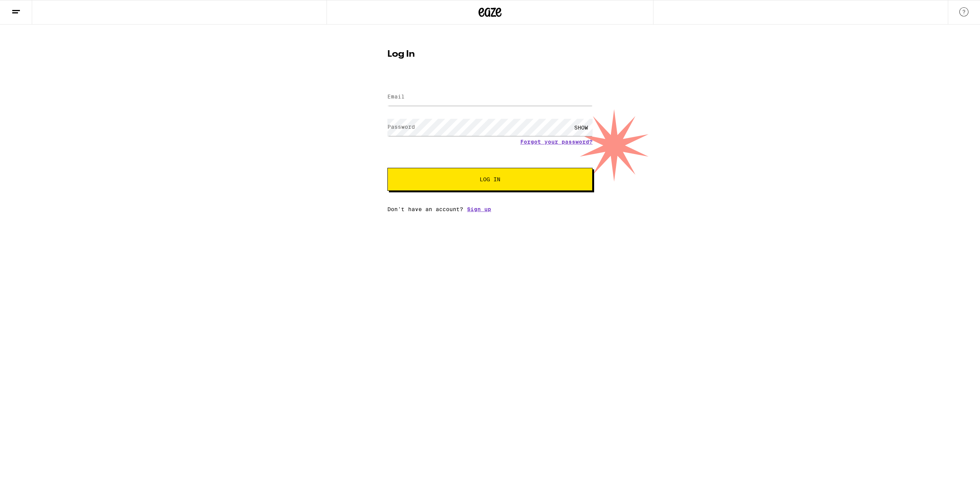 Image resolution: width=980 pixels, height=487 pixels. Describe the element at coordinates (401, 126) in the screenshot. I see `label: Password` at that location.